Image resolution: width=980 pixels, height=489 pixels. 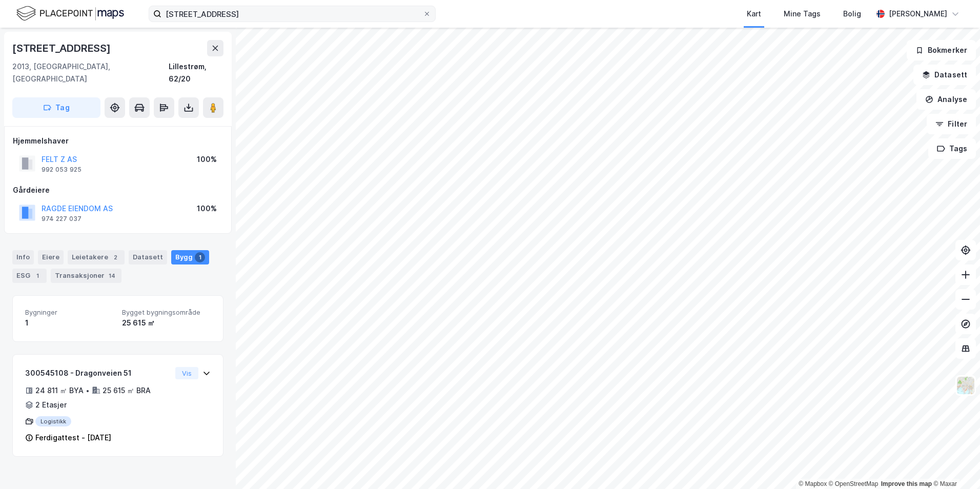 What do you see at coordinates (946, 99) in the screenshot?
I see `button: Analyse` at bounding box center [946, 99].